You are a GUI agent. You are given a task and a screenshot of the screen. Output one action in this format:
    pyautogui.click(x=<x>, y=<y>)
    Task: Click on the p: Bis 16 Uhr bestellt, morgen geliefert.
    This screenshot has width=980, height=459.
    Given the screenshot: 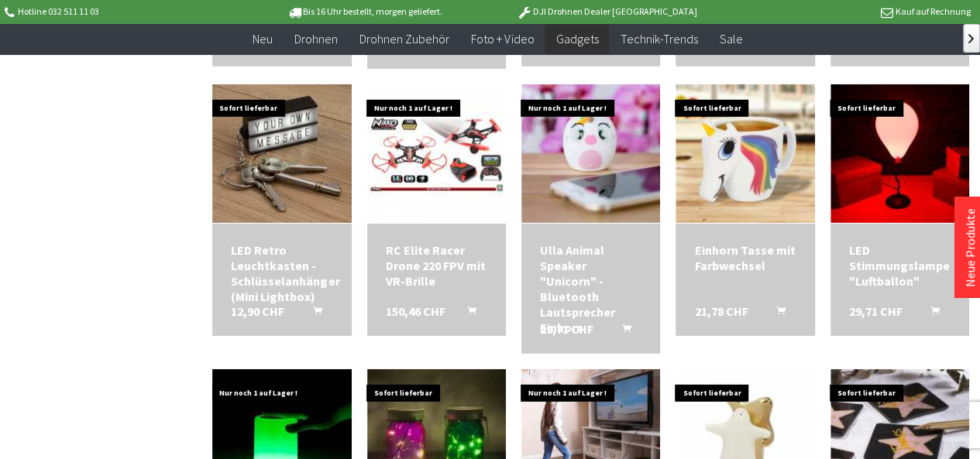 What is the action you would take?
    pyautogui.click(x=365, y=12)
    